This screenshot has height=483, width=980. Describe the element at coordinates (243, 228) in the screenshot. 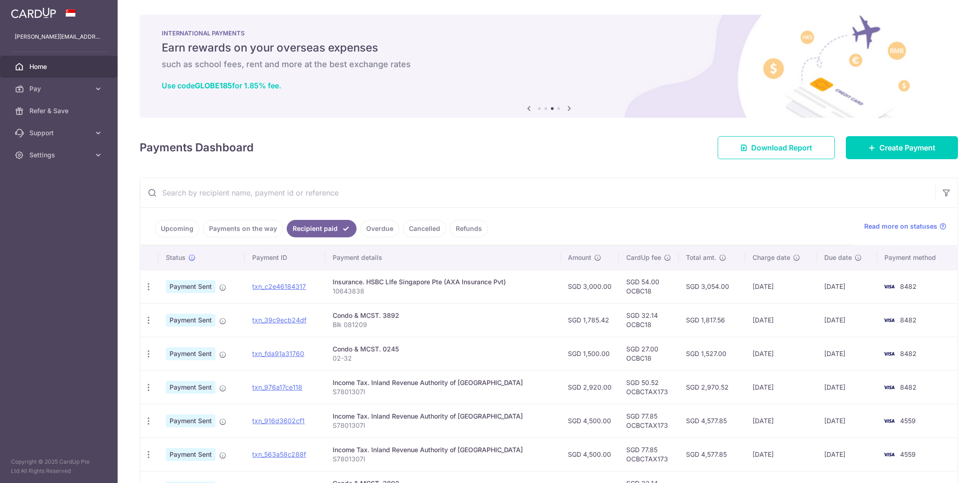

I see `a: Payments on the way` at that location.